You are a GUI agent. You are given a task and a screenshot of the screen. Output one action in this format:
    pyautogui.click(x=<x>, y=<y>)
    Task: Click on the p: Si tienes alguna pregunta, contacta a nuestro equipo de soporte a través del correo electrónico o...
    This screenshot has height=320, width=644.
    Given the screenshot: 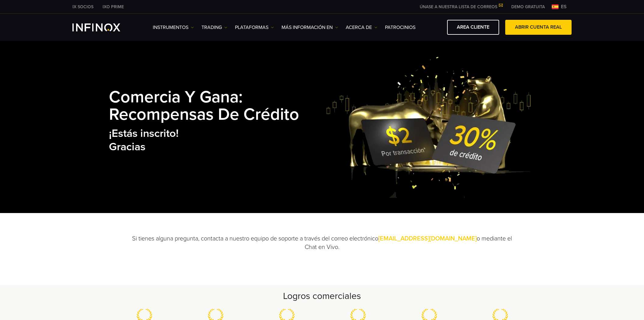 What is the action you would take?
    pyautogui.click(x=322, y=243)
    